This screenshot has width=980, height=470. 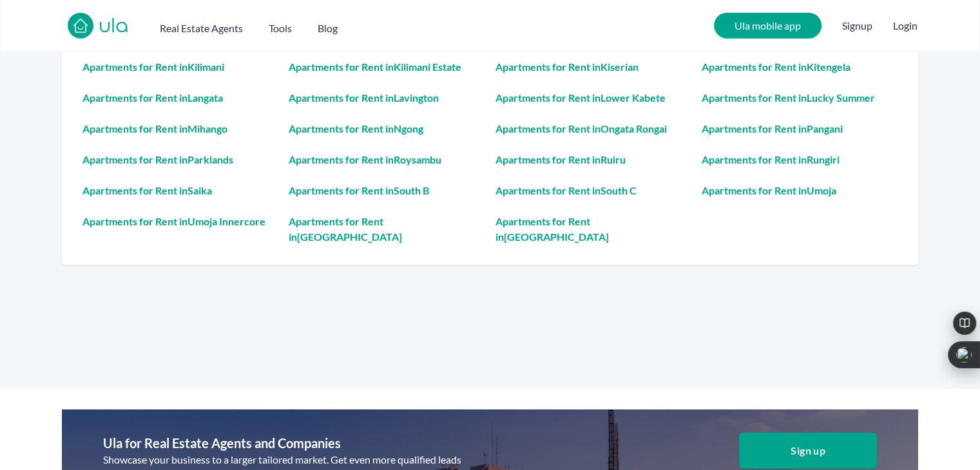 What do you see at coordinates (800, 67) in the screenshot?
I see `a: Apartments for Rent inKitengela` at bounding box center [800, 67].